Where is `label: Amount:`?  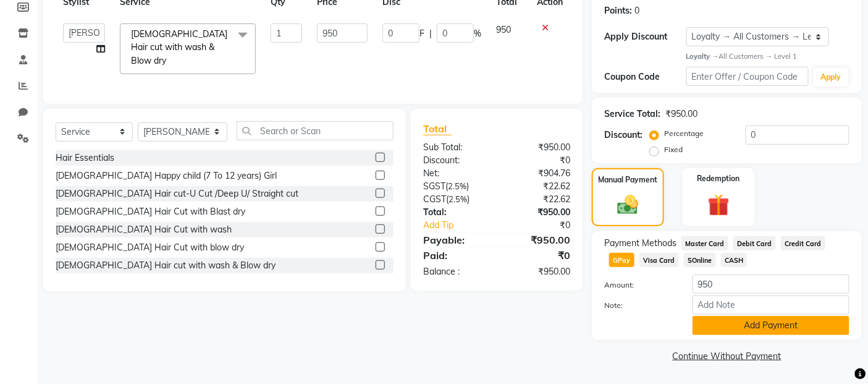
label: Amount: is located at coordinates (639, 285).